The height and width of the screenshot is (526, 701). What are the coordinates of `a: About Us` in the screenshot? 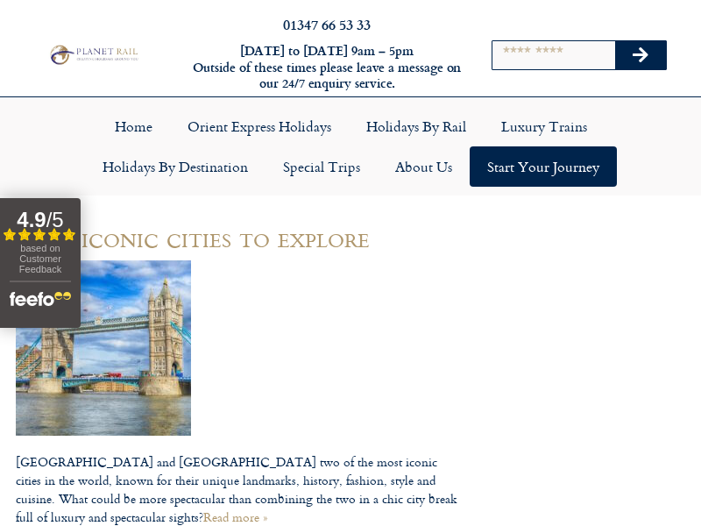 It's located at (423, 166).